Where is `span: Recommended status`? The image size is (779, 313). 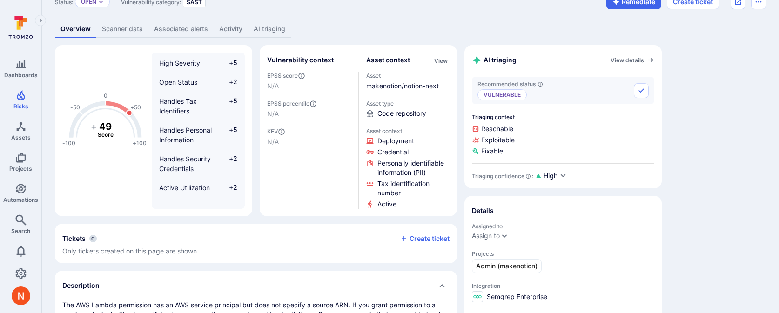 span: Recommended status is located at coordinates (510, 84).